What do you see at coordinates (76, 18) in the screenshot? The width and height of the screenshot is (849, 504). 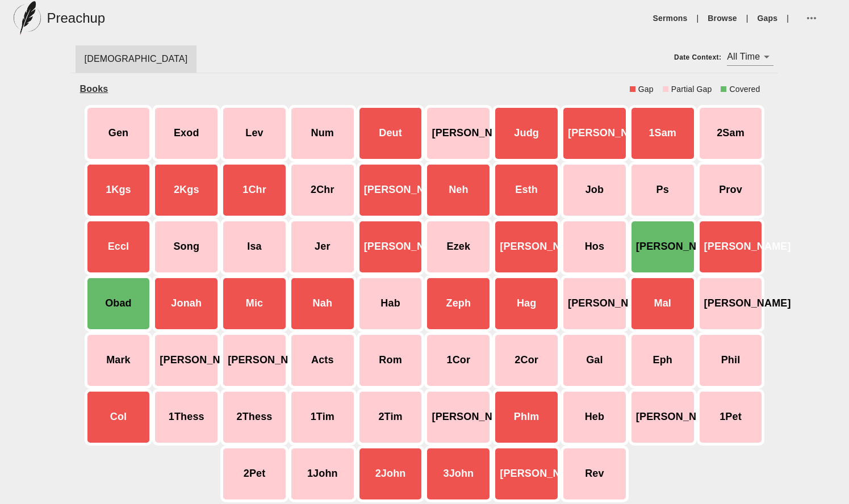 I see `h5: Preachup` at bounding box center [76, 18].